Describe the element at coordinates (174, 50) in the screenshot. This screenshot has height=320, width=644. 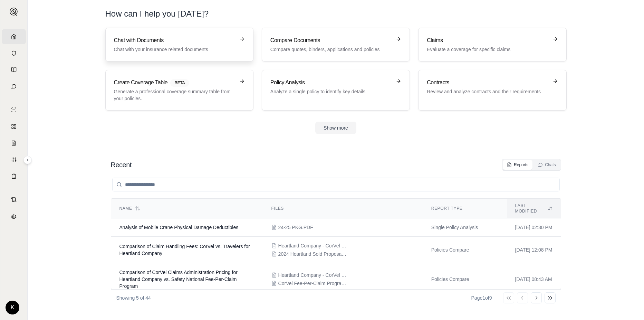
I see `p: Chat with your insurance related documents` at that location.